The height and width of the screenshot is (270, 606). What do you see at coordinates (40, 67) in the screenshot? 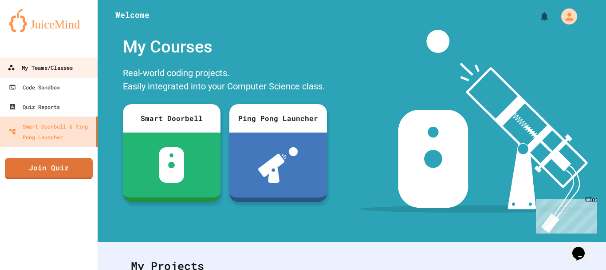
I see `div: My Teams/Classes` at bounding box center [40, 67].